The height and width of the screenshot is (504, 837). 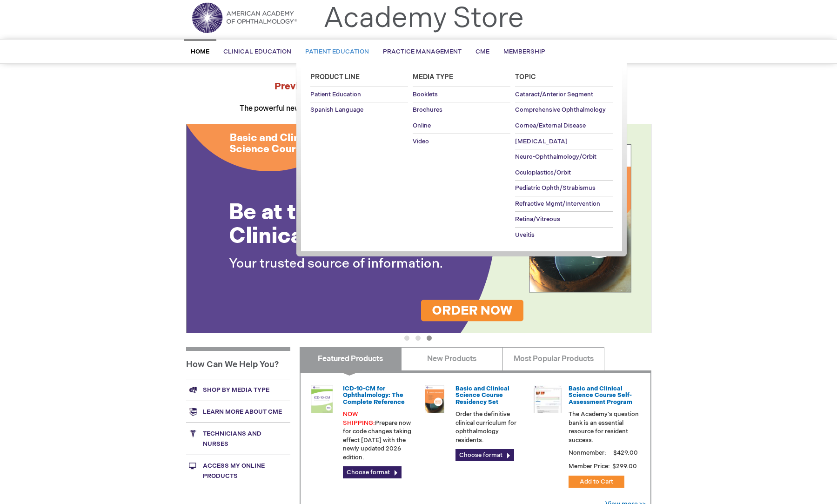 What do you see at coordinates (337, 110) in the screenshot?
I see `span: Spanish Language` at bounding box center [337, 110].